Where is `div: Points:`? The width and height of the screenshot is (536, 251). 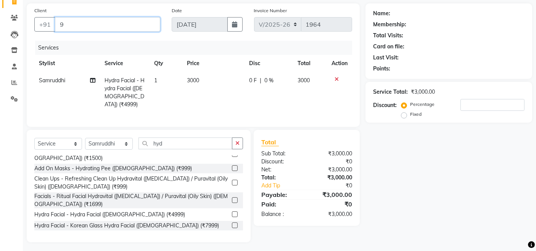
div: Points: is located at coordinates (381, 69).